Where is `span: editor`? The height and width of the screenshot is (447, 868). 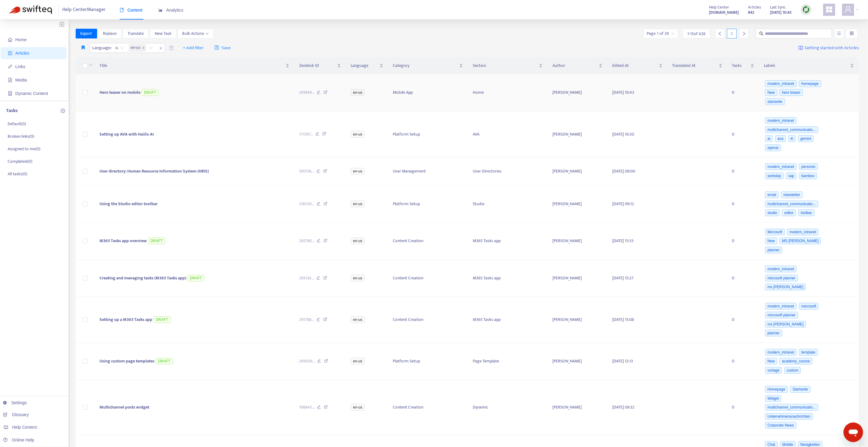
span: editor is located at coordinates (789, 213).